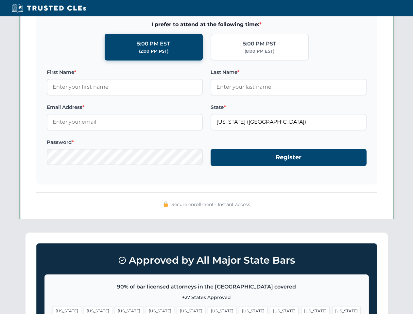  I want to click on div: 5:00 PM EST, so click(153, 44).